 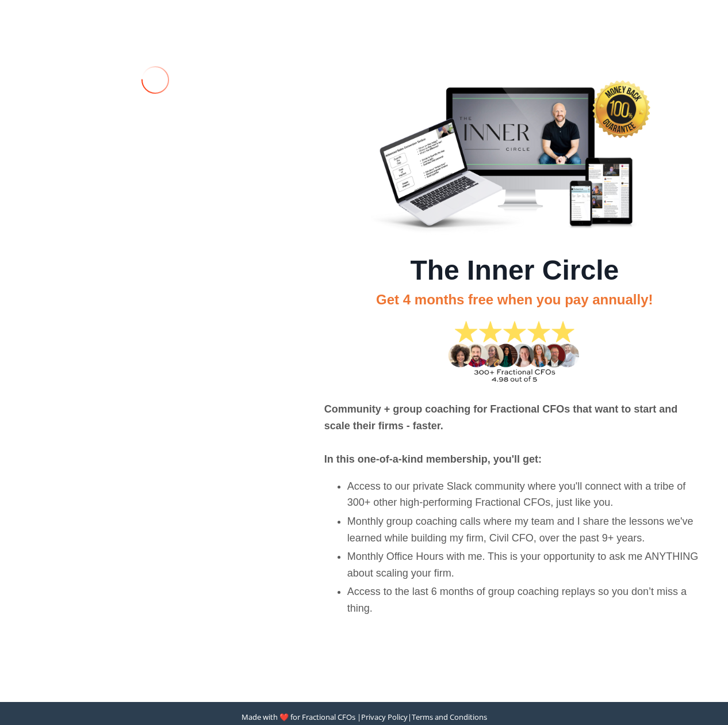 I want to click on span: Get 4 months free when you pay annually!, so click(x=514, y=299).